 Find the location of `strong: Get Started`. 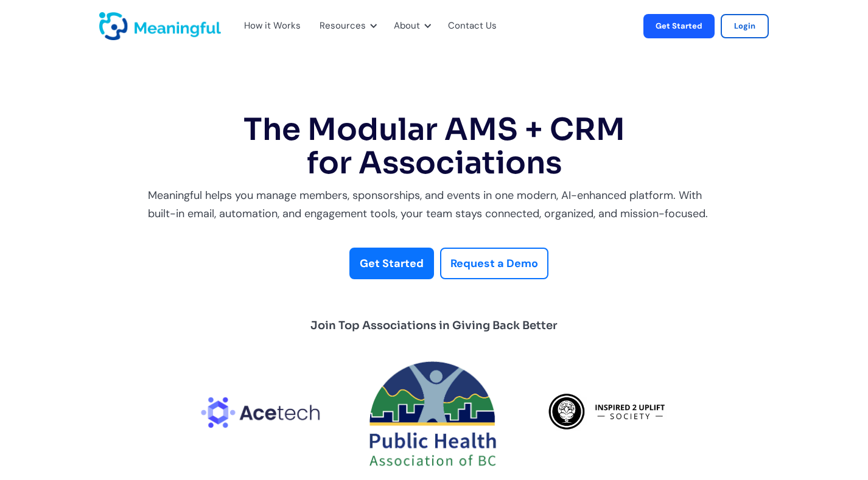

strong: Get Started is located at coordinates (391, 263).